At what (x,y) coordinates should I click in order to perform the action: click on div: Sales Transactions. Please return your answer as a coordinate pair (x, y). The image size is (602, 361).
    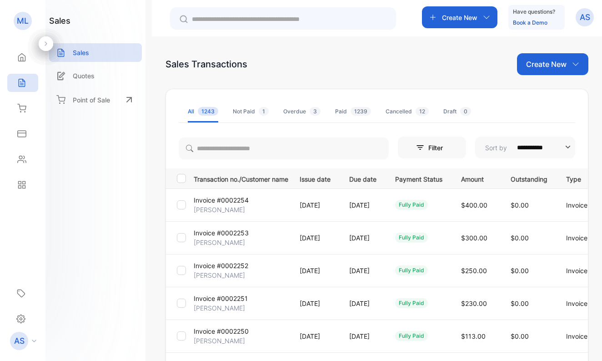
    Looking at the image, I should click on (206, 64).